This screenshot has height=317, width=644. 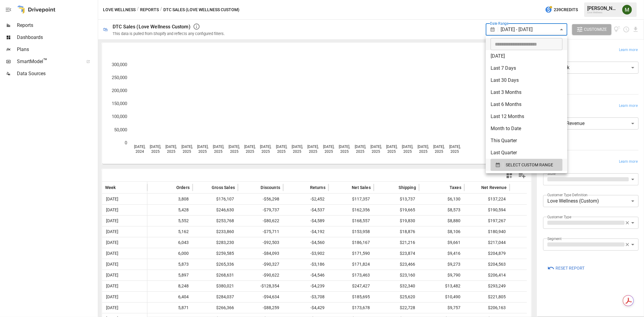 What do you see at coordinates (527, 153) in the screenshot?
I see `li: Last Quarter` at bounding box center [527, 153].